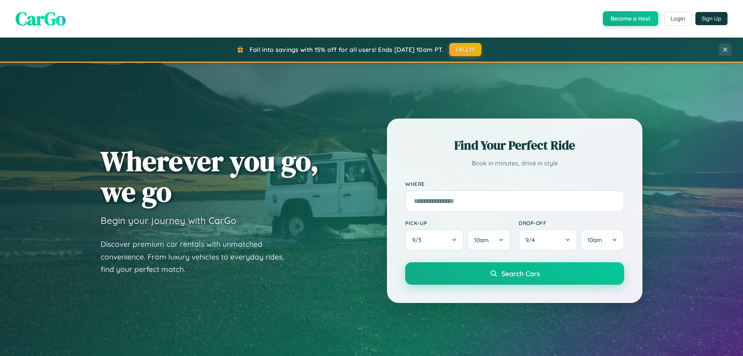 The width and height of the screenshot is (743, 356). What do you see at coordinates (571, 223) in the screenshot?
I see `label: Drop-off` at bounding box center [571, 223].